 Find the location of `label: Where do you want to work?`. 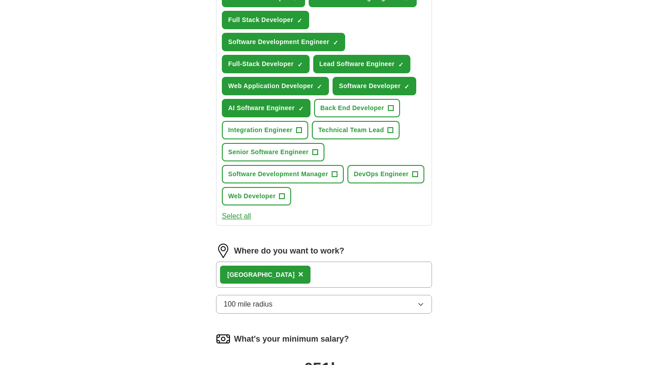

label: Where do you want to work? is located at coordinates (289, 251).